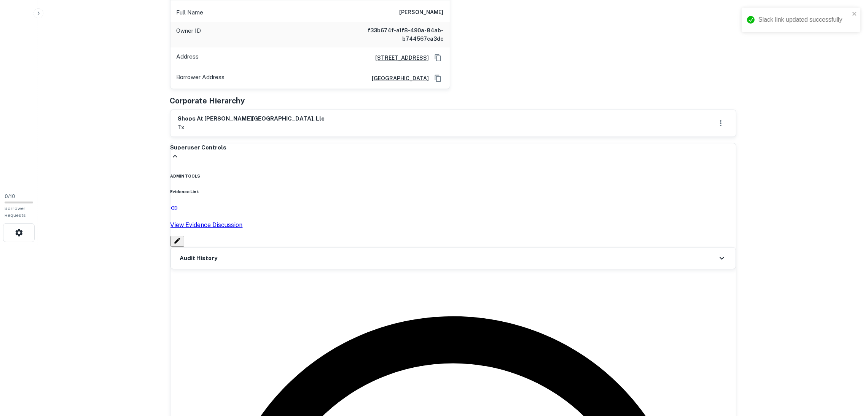  What do you see at coordinates (189, 35) in the screenshot?
I see `p: Owner ID` at bounding box center [189, 35].